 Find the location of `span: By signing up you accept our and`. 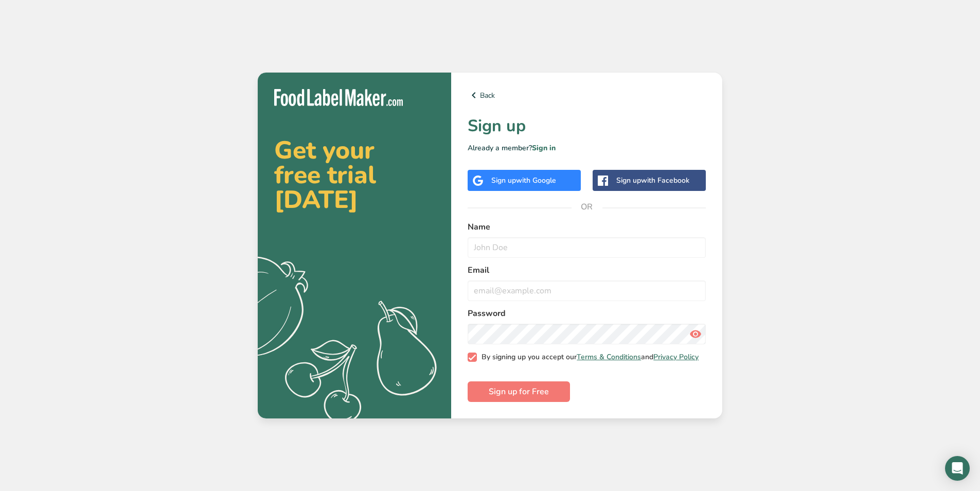

span: By signing up you accept our and is located at coordinates (588, 357).